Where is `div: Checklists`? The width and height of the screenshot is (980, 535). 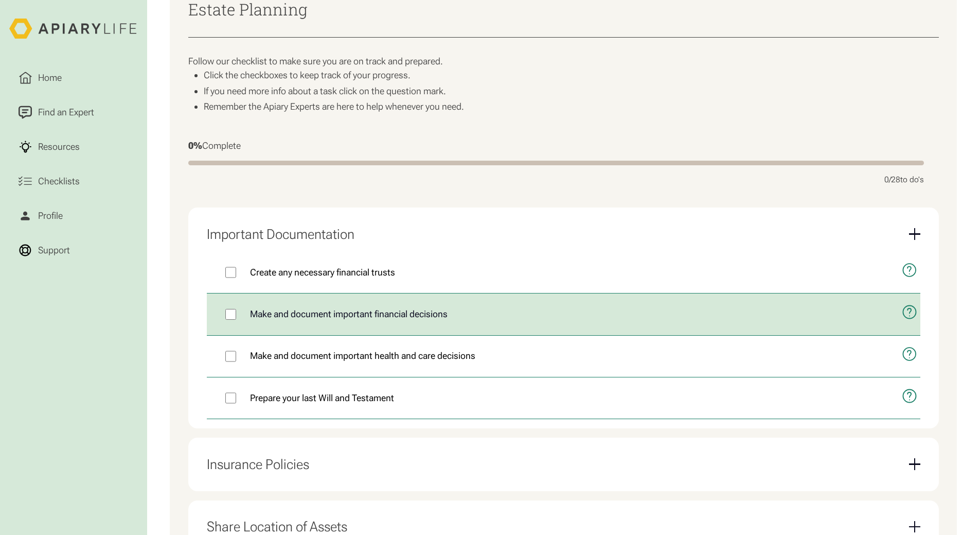
div: Checklists is located at coordinates (58, 181).